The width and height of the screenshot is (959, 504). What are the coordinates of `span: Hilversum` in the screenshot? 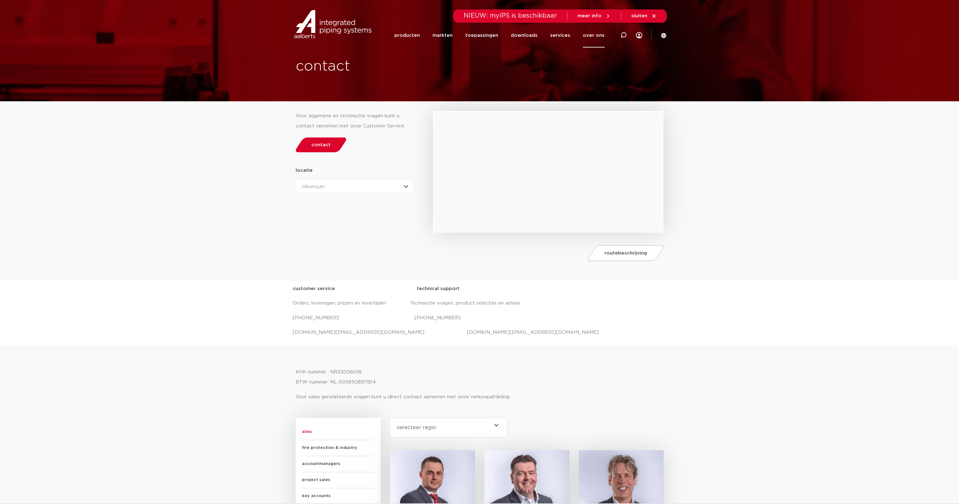 It's located at (313, 187).